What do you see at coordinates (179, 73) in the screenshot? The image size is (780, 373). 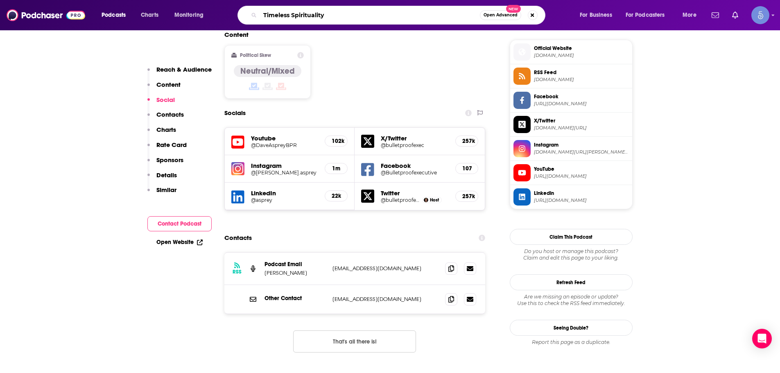 I see `button: Reach & Audience` at bounding box center [179, 73].